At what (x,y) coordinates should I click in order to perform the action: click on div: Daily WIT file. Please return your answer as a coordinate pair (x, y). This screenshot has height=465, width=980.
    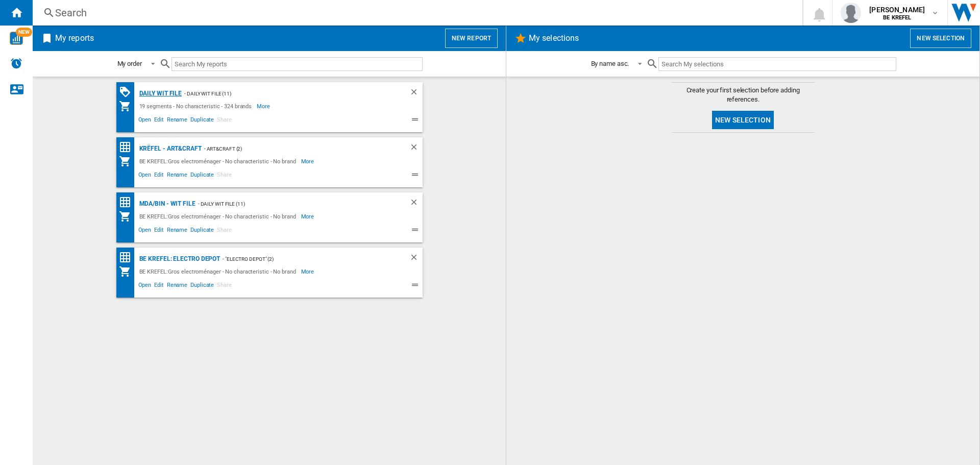
    Looking at the image, I should click on (159, 94).